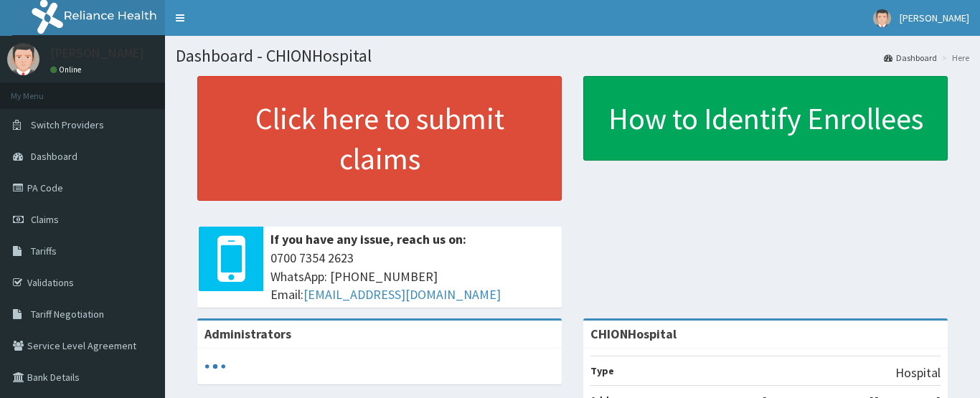 This screenshot has width=980, height=398. What do you see at coordinates (247, 333) in the screenshot?
I see `b: Administrators` at bounding box center [247, 333].